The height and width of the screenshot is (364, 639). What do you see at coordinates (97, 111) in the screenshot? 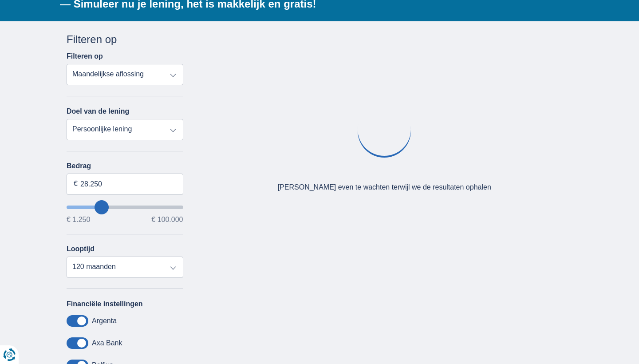
I see `label: Doel van de lening` at bounding box center [97, 111].